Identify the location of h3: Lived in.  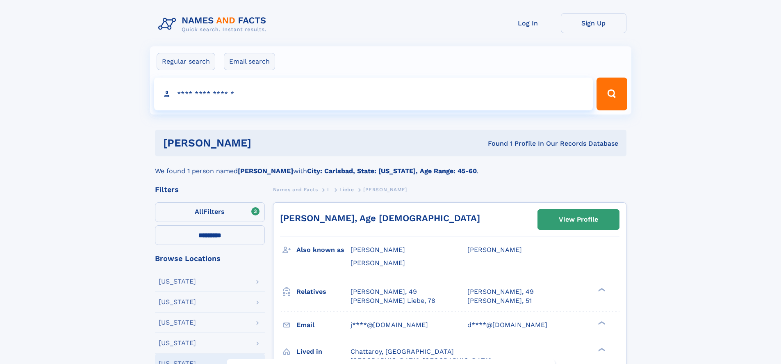
(324, 351).